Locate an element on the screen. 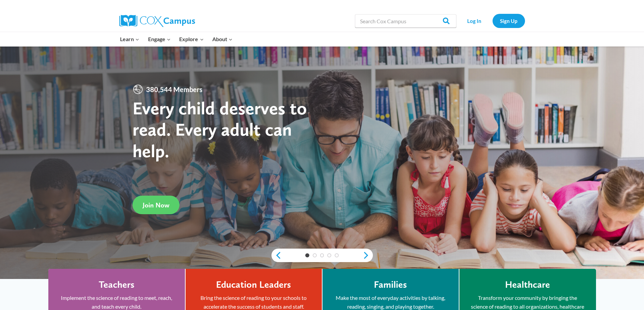  strong: Every child deserves to read. Every adult can help. is located at coordinates (220, 130).